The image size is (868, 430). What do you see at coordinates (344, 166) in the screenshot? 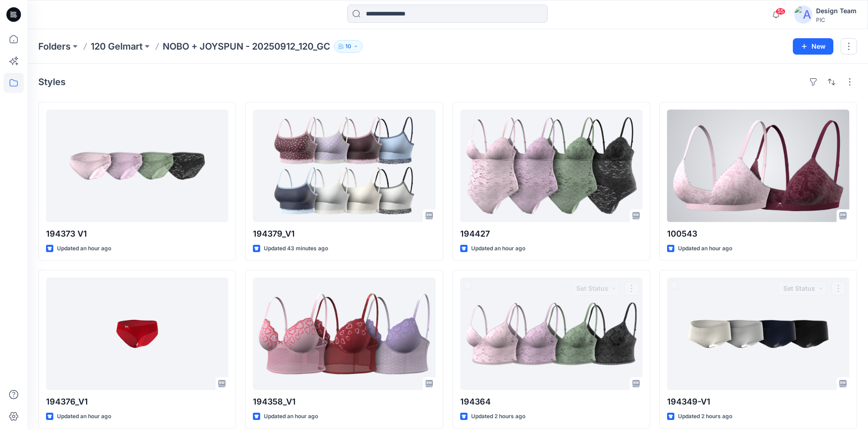
I see `a: 194379_V1` at bounding box center [344, 166].